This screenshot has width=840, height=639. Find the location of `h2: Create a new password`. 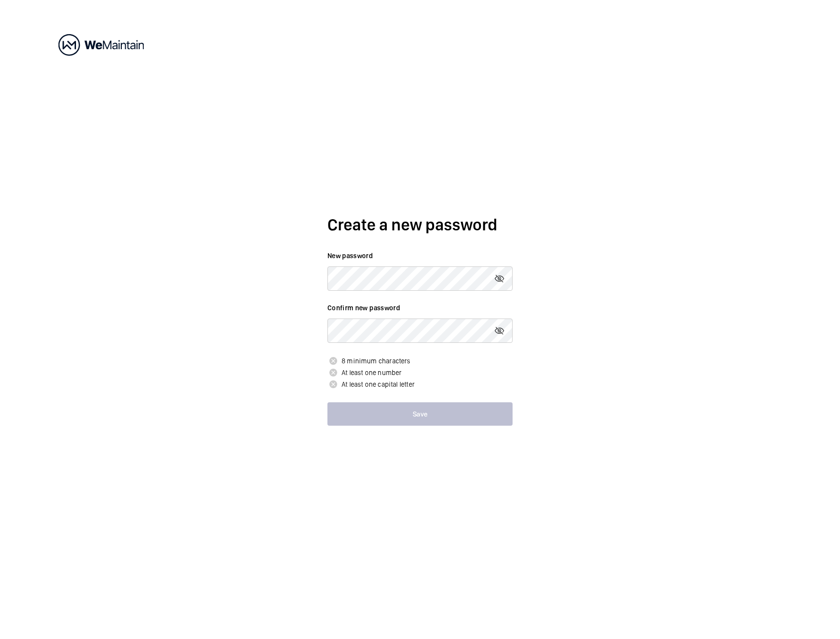

h2: Create a new password is located at coordinates (420, 225).